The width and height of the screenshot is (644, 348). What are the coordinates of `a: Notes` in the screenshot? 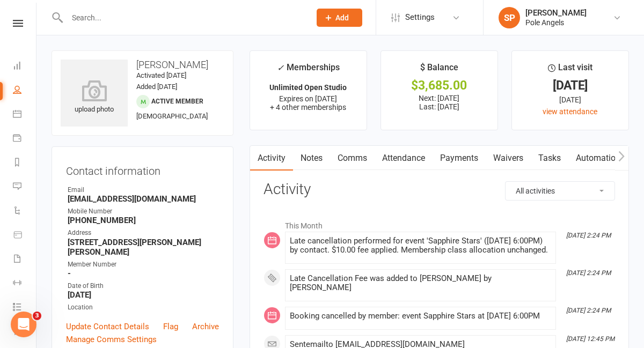 It's located at (311, 158).